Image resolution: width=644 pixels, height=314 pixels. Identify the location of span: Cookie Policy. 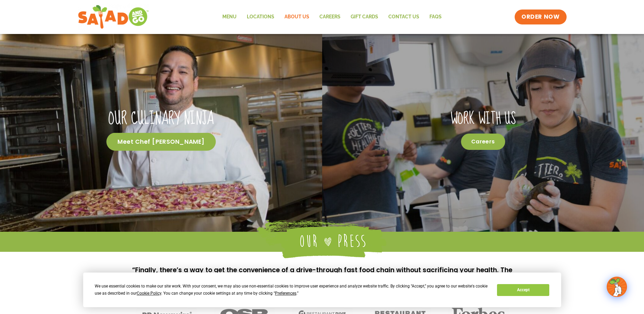
(149, 293).